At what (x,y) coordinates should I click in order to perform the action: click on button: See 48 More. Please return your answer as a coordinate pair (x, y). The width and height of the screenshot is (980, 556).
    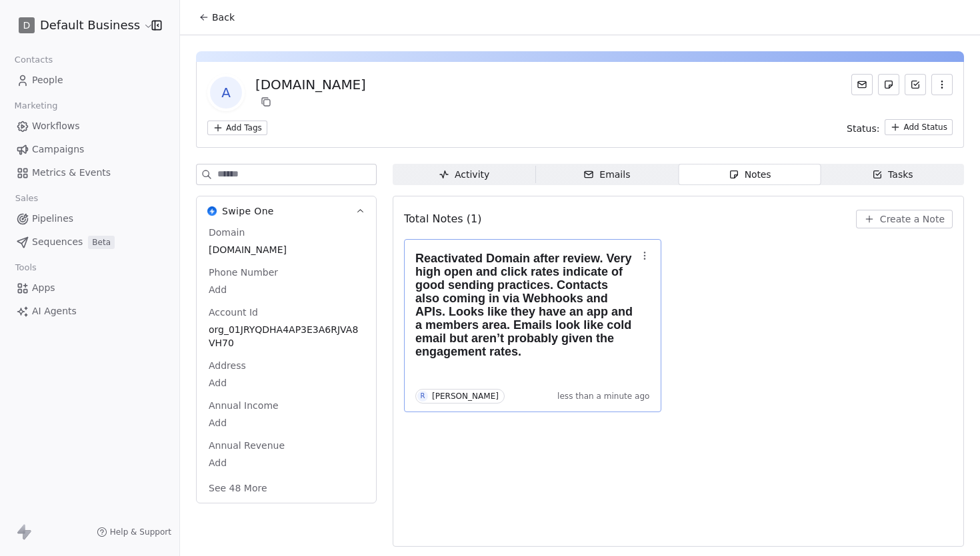
    Looking at the image, I should click on (238, 488).